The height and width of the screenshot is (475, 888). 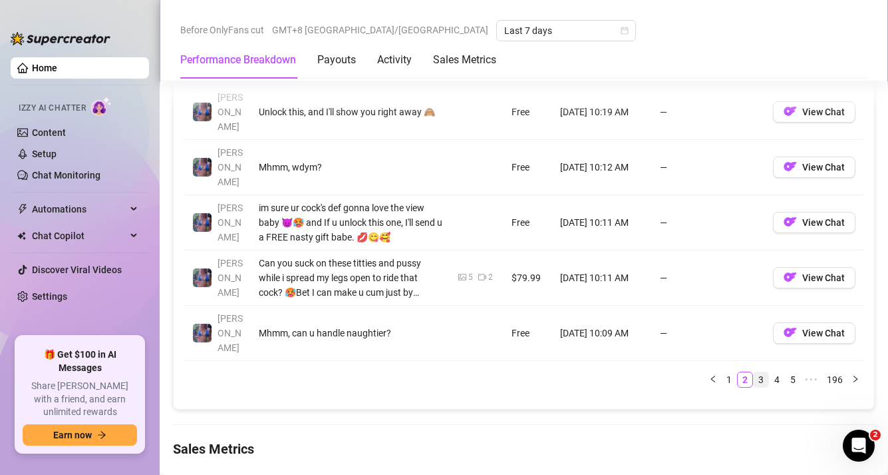 I want to click on span: Automations, so click(x=79, y=209).